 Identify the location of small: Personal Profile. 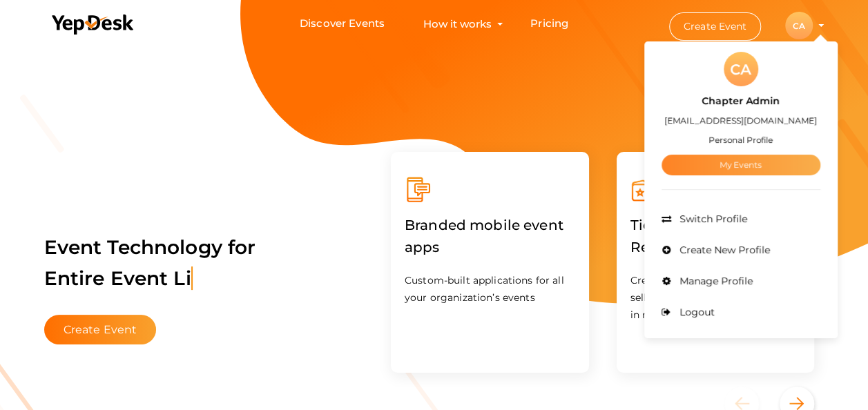
(741, 139).